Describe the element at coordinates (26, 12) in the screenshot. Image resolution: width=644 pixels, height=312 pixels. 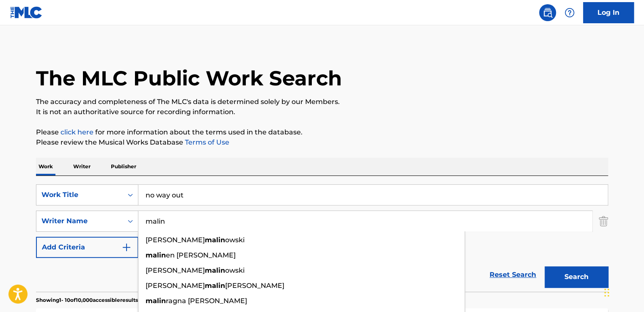
I see `img: MLC Logo` at that location.